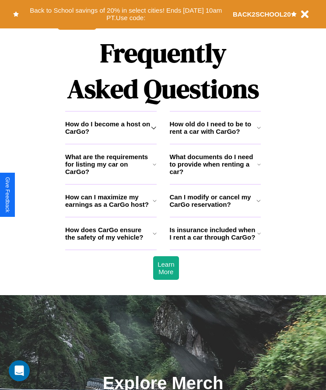  I want to click on button: Learn More, so click(166, 268).